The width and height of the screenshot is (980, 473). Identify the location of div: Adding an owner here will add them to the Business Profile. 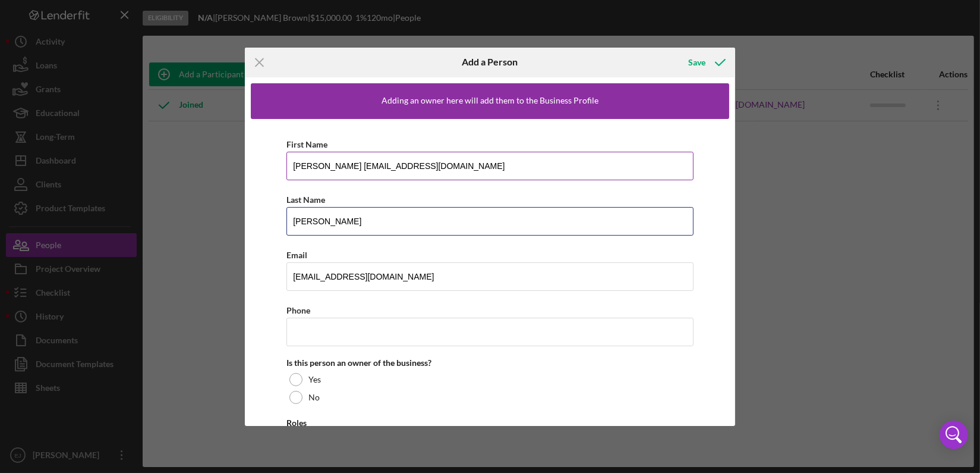
(489, 101).